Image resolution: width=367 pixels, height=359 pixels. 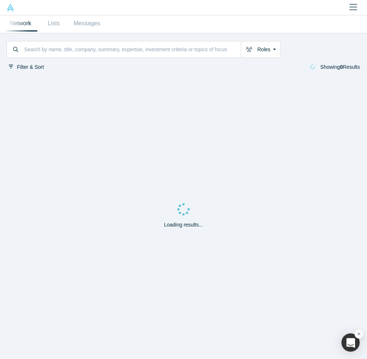 I want to click on img: Alchemist Vault Logo, so click(x=10, y=8).